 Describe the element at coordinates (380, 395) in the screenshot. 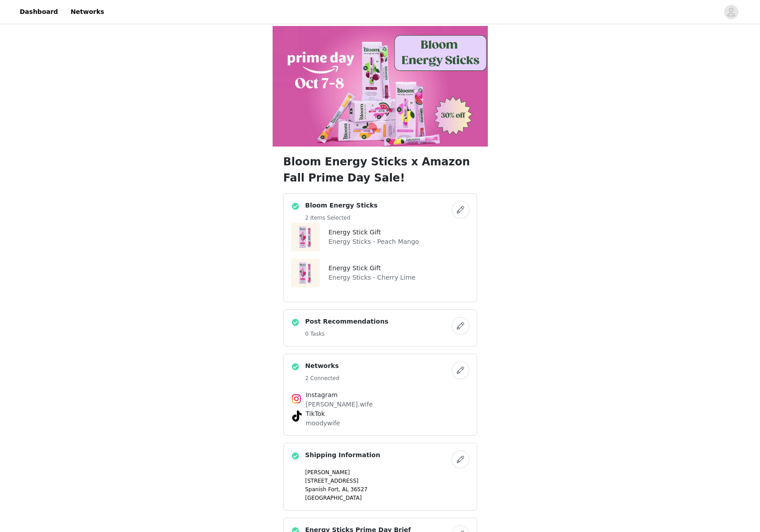

I see `h4: Instagram` at that location.